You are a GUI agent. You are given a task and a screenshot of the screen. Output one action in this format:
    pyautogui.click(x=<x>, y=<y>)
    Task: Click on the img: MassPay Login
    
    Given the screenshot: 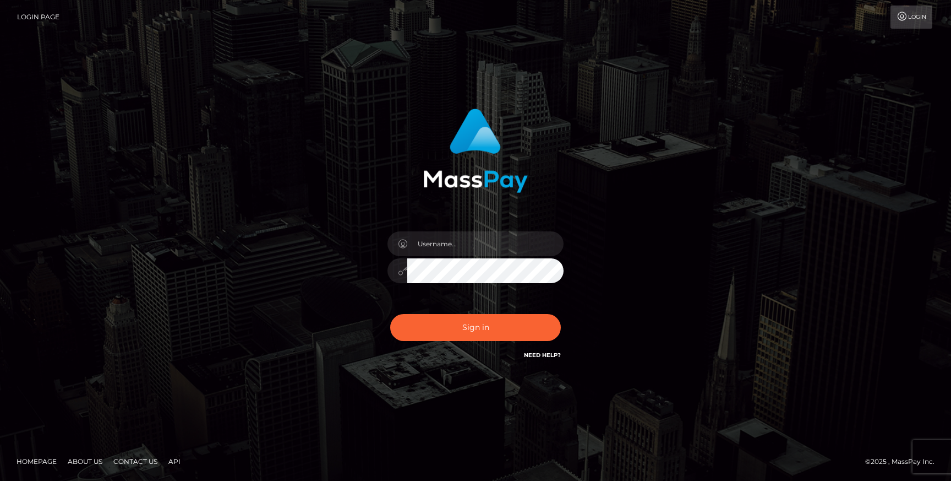 What is the action you would take?
    pyautogui.click(x=476, y=150)
    